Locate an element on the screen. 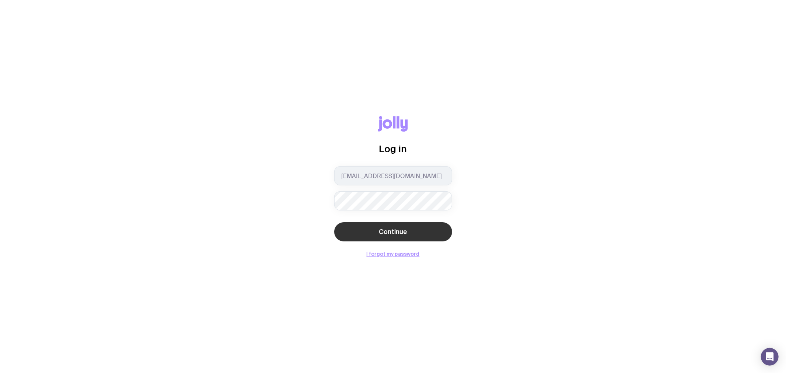 The height and width of the screenshot is (373, 786). span: Log in is located at coordinates (393, 148).